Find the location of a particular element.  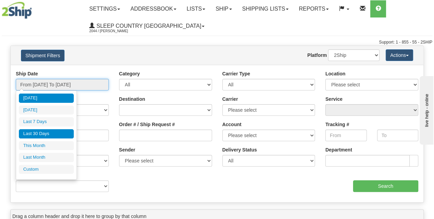

label: Sender is located at coordinates (127, 150).